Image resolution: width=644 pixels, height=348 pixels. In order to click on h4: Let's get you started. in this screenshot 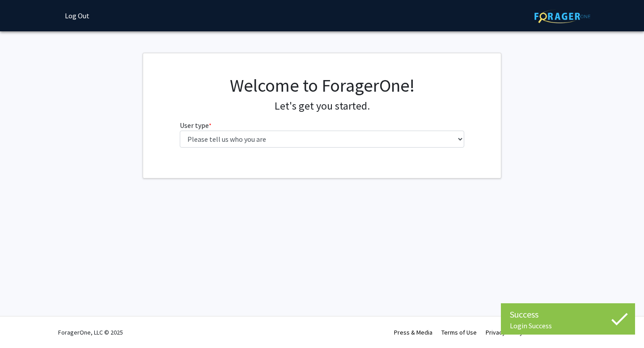, I will do `click(322, 106)`.